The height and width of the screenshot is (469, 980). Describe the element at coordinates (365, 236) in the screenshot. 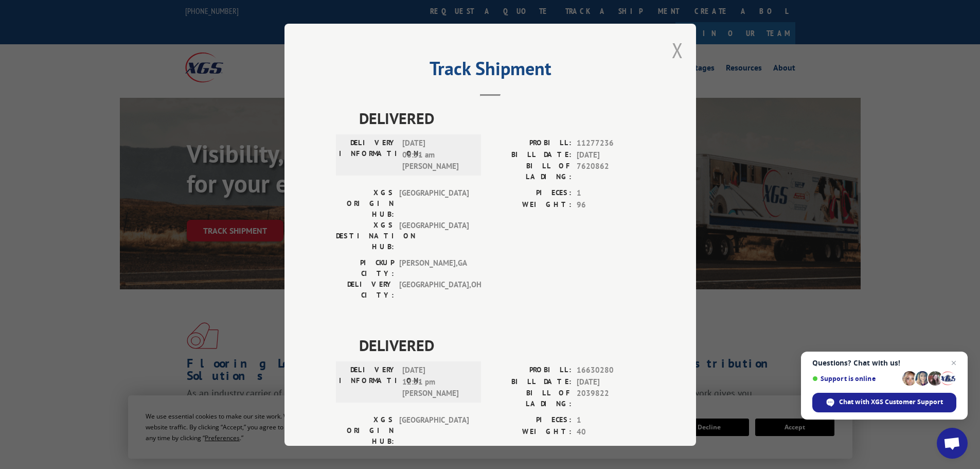

I see `label: XGS DESTINATION HUB:` at that location.